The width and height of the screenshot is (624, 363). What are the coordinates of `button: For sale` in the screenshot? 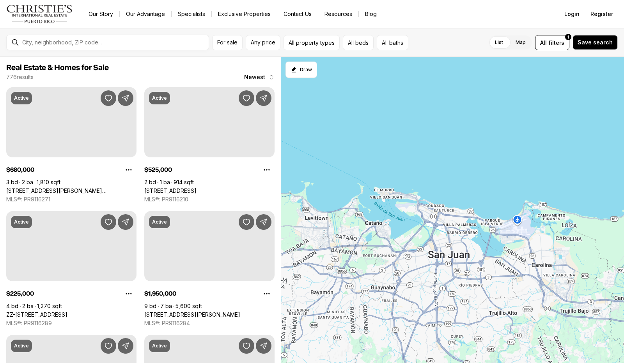 It's located at (227, 43).